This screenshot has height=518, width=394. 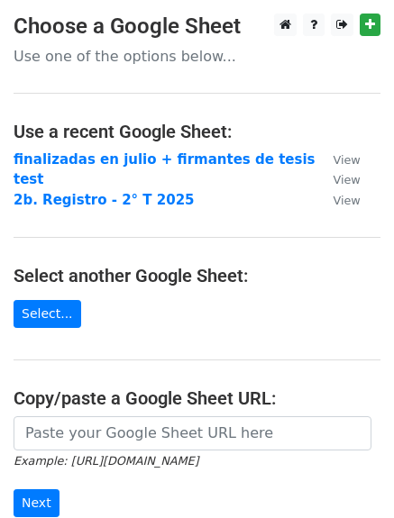 I want to click on strong: finalizadas en julio + firmantes de tesis, so click(x=164, y=160).